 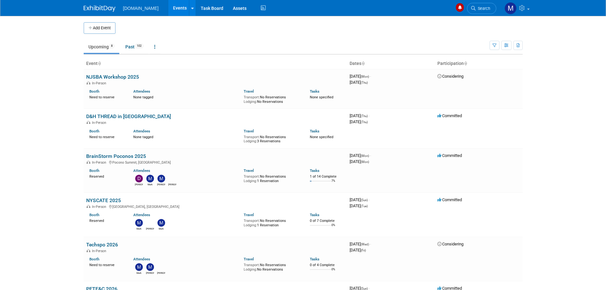 I want to click on a: Past102, so click(x=134, y=47).